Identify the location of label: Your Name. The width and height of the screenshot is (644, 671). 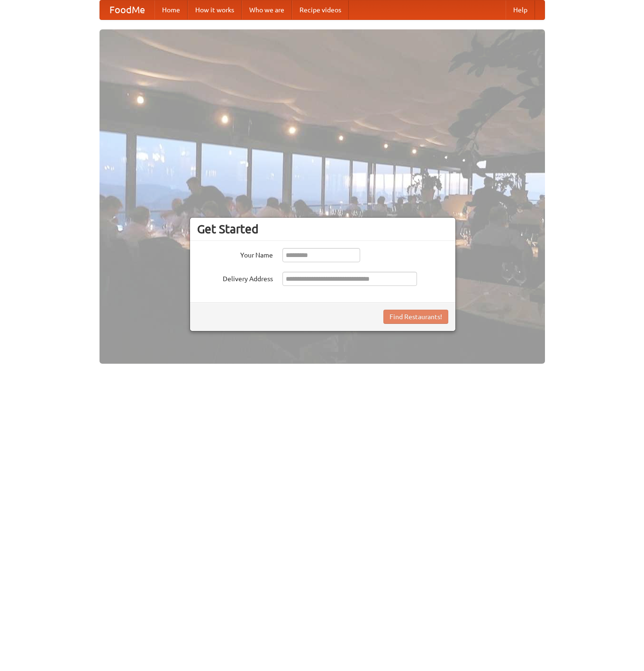
(235, 254).